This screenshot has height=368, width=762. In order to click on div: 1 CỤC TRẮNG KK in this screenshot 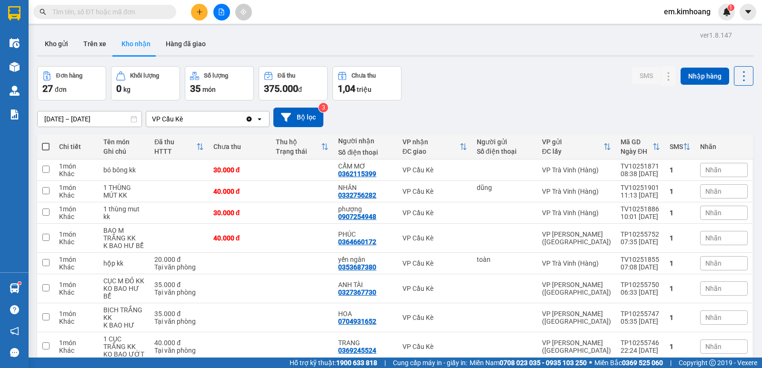, I will do `click(124, 343)`.